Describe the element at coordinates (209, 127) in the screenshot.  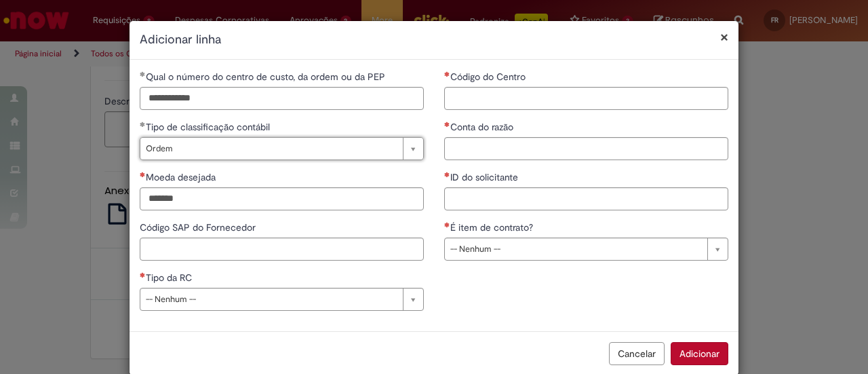
I see `span: Tipo de classificação contábil` at that location.